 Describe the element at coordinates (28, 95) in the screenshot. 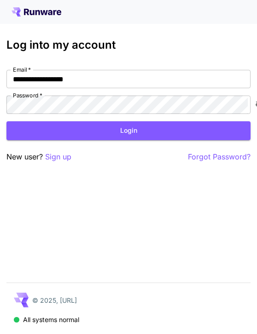

I see `label: Password` at that location.